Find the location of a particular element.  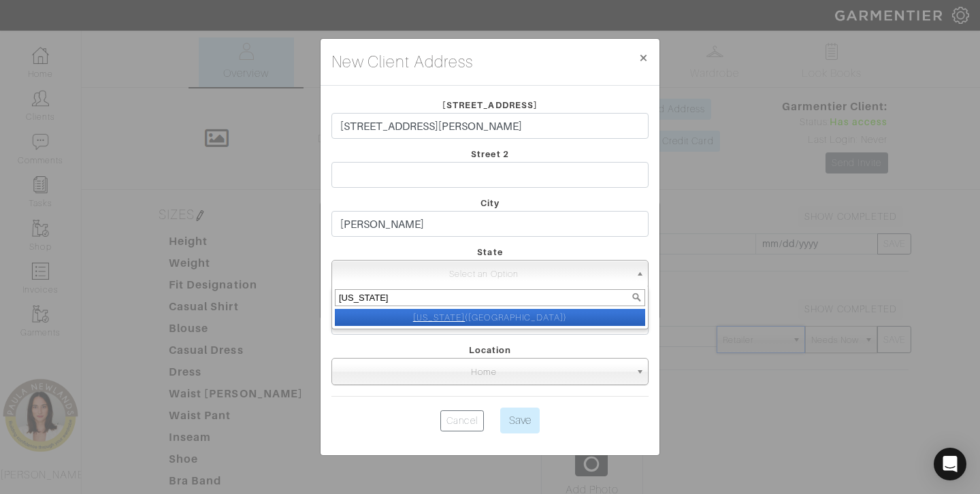

input: Save is located at coordinates (520, 420).